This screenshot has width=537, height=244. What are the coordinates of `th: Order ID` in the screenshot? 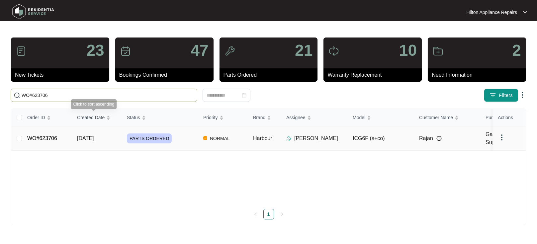 It's located at (47, 118).